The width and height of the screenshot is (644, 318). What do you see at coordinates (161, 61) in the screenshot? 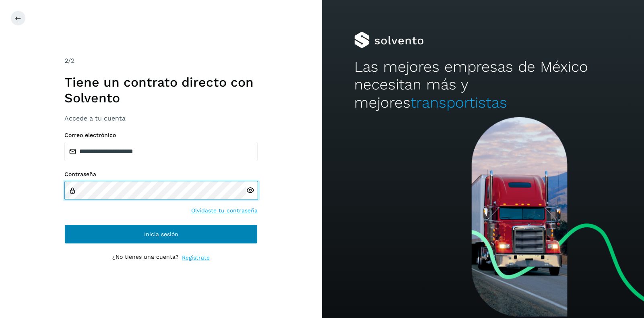
I see `div: /2` at bounding box center [161, 61].